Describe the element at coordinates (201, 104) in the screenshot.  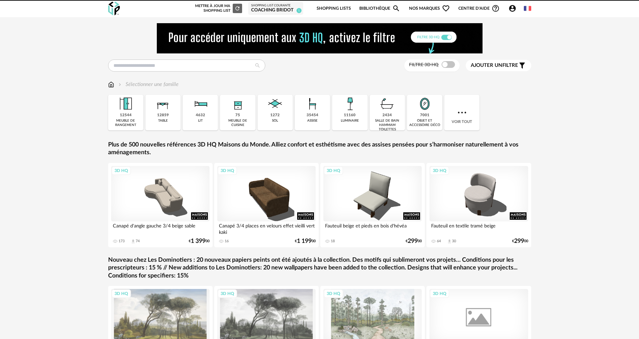
I see `img: Literie.png` at that location.